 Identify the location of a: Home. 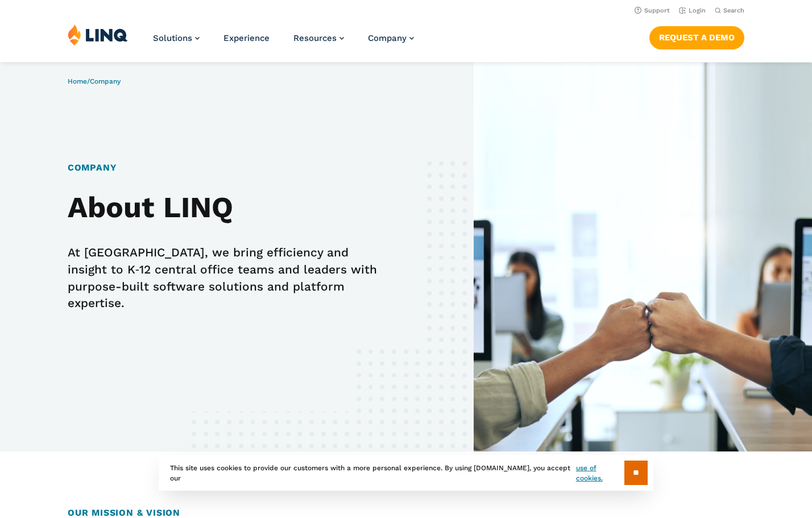
(78, 81).